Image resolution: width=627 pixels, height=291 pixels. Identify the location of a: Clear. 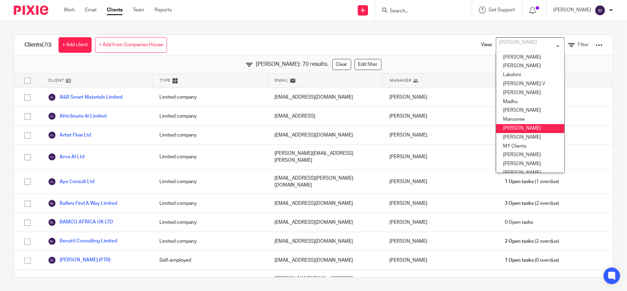
(342, 64).